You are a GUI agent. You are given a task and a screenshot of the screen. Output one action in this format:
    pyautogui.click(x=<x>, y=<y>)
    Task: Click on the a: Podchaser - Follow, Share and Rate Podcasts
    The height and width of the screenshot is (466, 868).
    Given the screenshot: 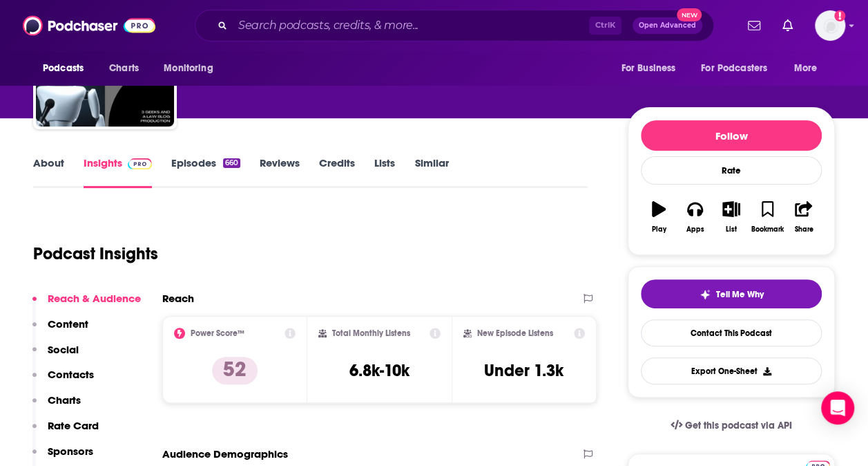 What is the action you would take?
    pyautogui.click(x=89, y=26)
    